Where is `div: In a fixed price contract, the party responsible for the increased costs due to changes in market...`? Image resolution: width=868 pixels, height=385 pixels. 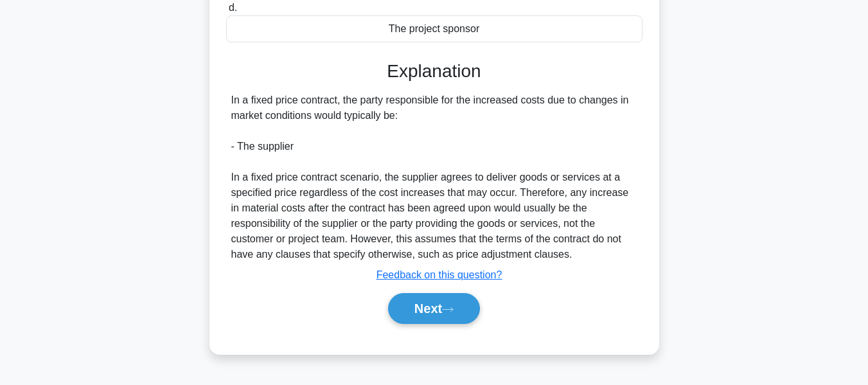 div: In a fixed price contract, the party responsible for the increased costs due to changes in market... is located at coordinates (434, 177).